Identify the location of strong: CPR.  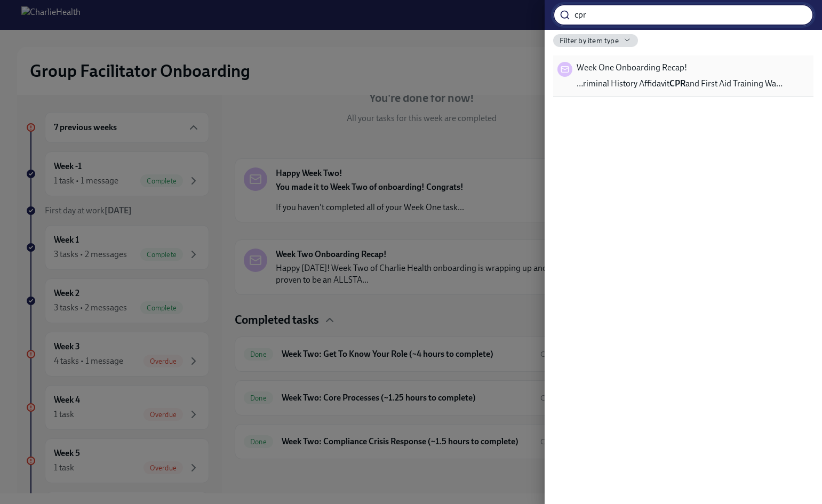
(677, 83).